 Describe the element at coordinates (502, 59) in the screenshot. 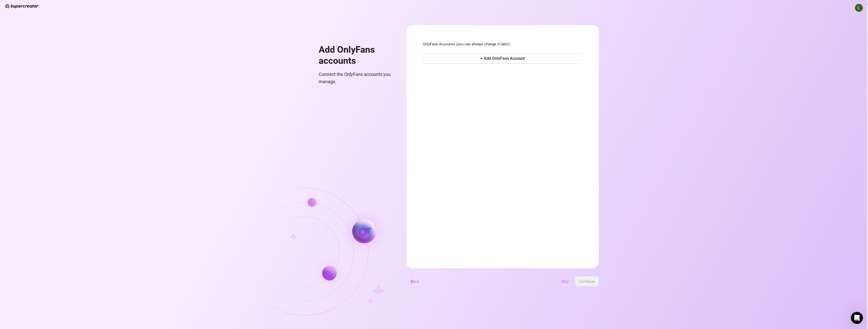

I see `button: + Add OnlyFans Account` at that location.